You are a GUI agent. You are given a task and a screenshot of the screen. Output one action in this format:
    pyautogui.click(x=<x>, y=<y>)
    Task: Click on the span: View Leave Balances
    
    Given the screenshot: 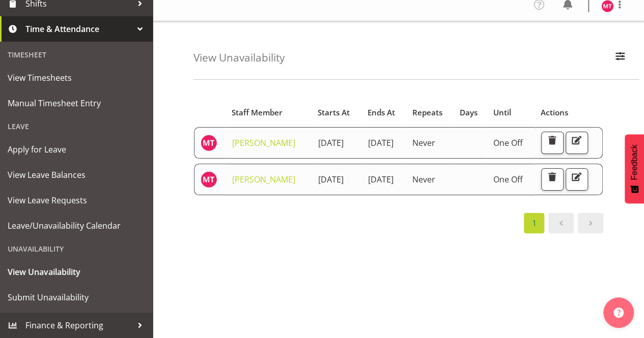 What is the action you would take?
    pyautogui.click(x=76, y=175)
    